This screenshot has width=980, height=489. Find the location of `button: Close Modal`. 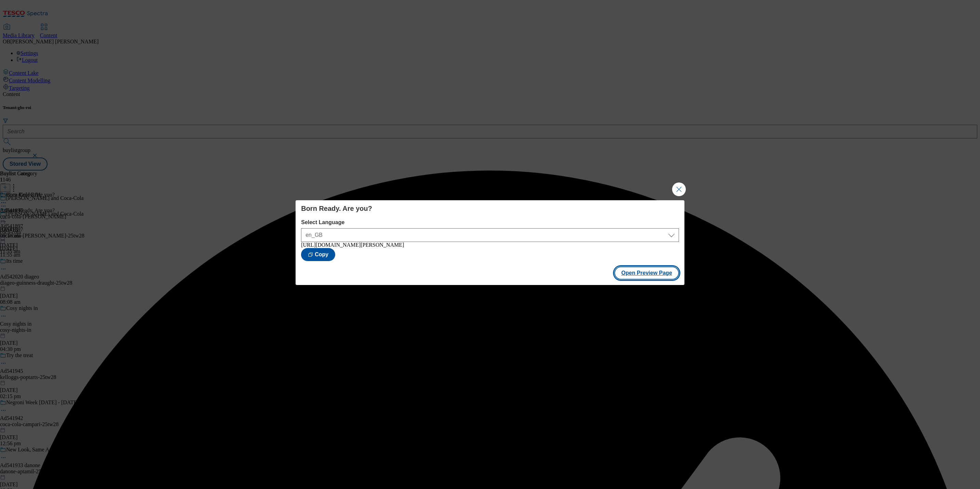

button: Close Modal is located at coordinates (679, 190).